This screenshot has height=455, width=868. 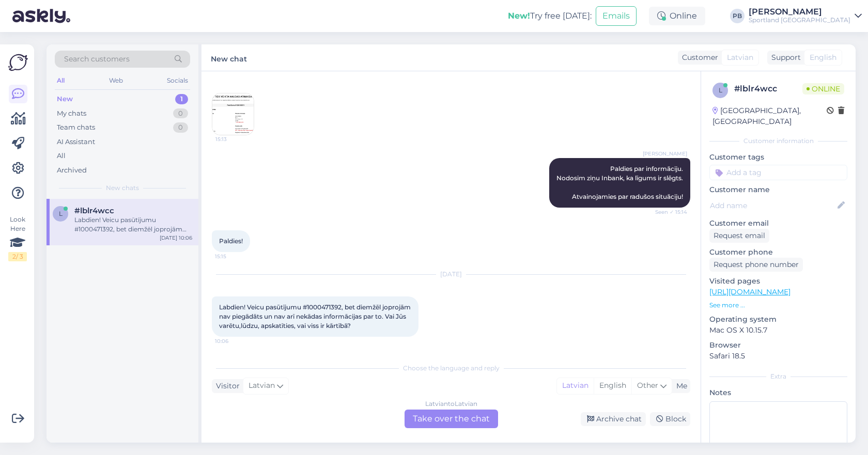 What do you see at coordinates (519, 16) in the screenshot?
I see `b: New!` at bounding box center [519, 16].